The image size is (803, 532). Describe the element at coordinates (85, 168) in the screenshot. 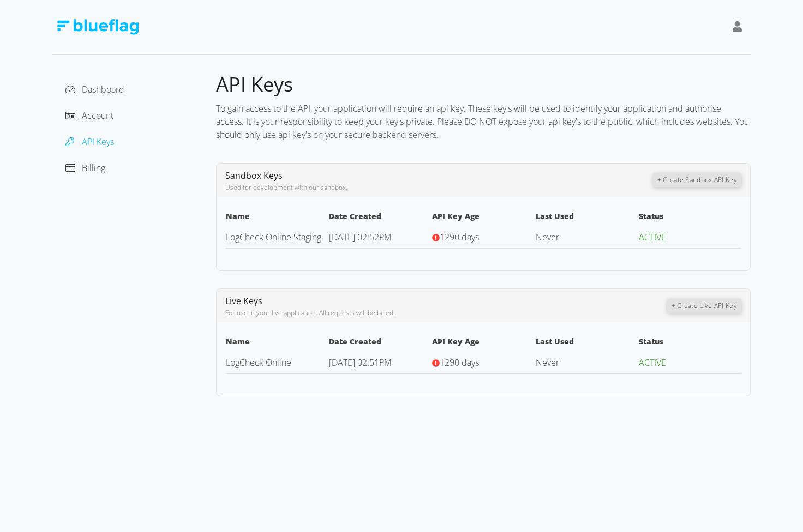

I see `a: Billing` at that location.